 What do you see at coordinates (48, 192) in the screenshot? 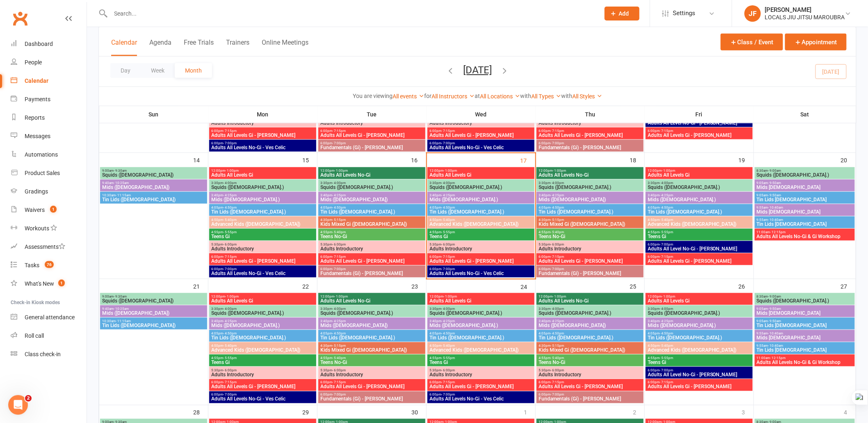
I see `a: Gradings` at bounding box center [48, 192].